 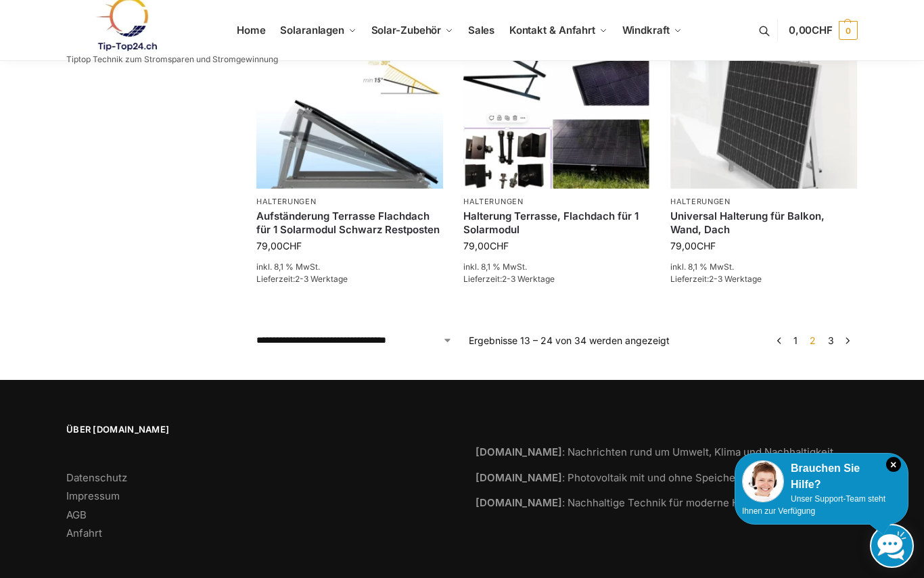 What do you see at coordinates (823, 30) in the screenshot?
I see `a: 0,00CHF 0` at bounding box center [823, 30].